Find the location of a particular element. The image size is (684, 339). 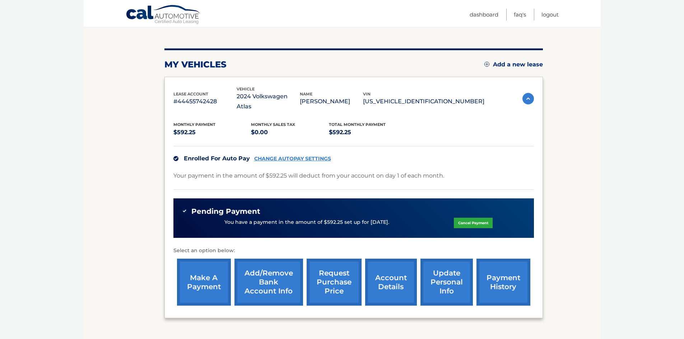

a: request purchase price is located at coordinates (334, 282).